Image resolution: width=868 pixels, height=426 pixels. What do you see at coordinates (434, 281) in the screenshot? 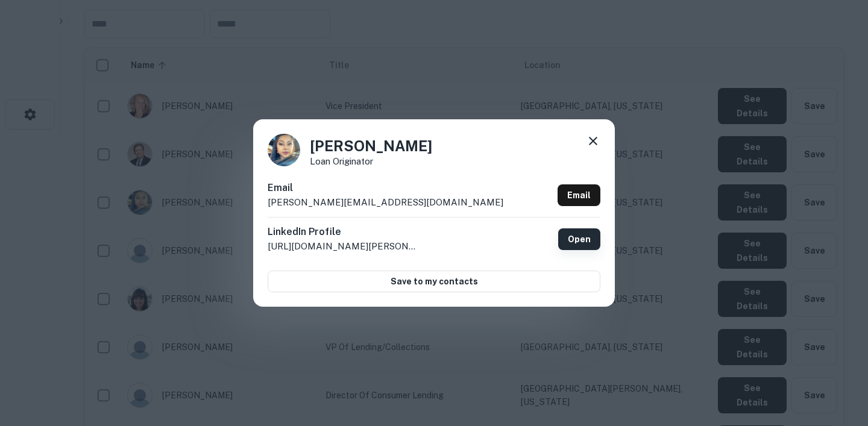
I see `button: Save to my contacts` at bounding box center [434, 281].